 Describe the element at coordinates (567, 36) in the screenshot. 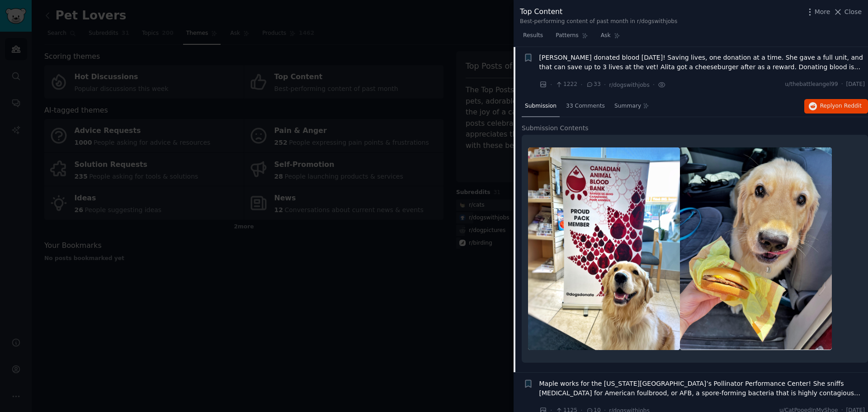

I see `span: Patterns` at that location.